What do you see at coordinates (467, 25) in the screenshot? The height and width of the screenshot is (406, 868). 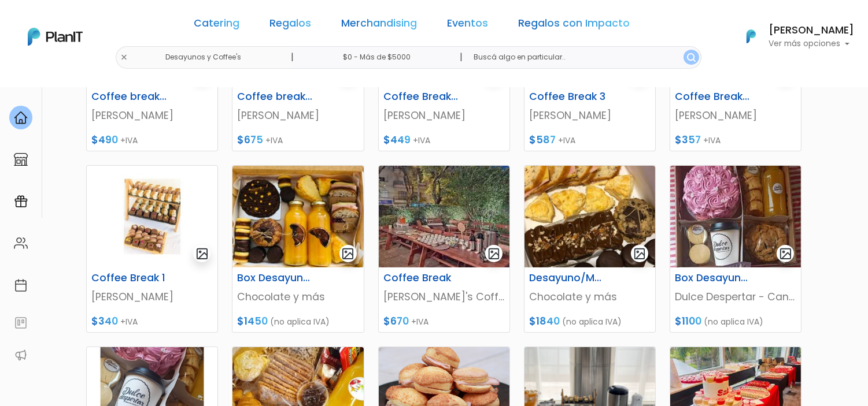 I see `a: Eventos` at bounding box center [467, 25].